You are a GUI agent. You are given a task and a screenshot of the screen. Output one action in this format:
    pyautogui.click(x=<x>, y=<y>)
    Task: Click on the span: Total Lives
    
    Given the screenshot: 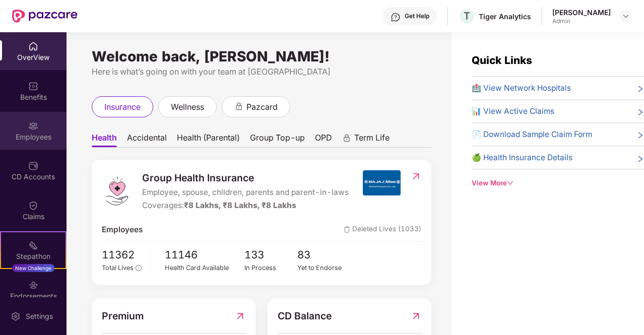 What is the action you would take?
    pyautogui.click(x=117, y=268)
    